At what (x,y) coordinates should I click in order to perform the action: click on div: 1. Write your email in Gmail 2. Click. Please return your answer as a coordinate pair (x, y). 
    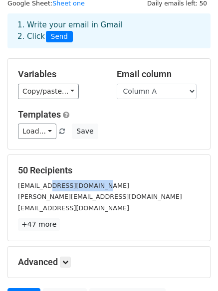
    Looking at the image, I should click on (109, 31).